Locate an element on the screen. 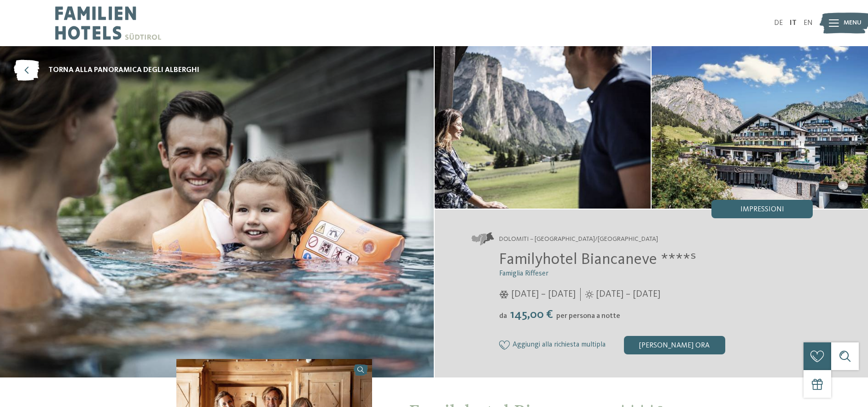 The width and height of the screenshot is (868, 407). span: Menu is located at coordinates (853, 23).